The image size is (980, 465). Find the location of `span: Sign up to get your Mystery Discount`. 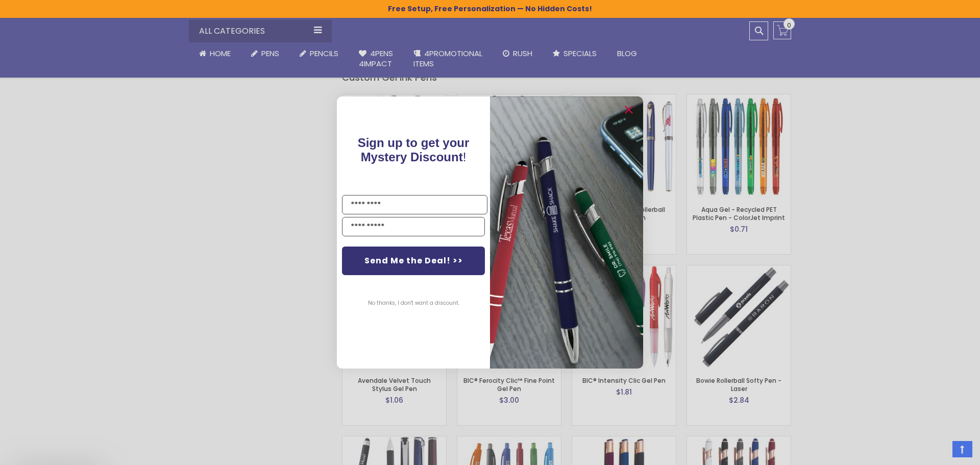

span: Sign up to get your Mystery Discount is located at coordinates (414, 150).